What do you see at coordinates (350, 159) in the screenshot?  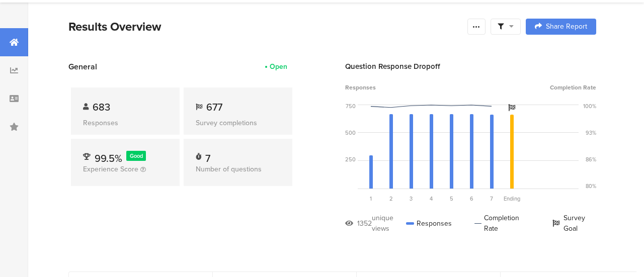 I see `div: 250` at bounding box center [350, 159].